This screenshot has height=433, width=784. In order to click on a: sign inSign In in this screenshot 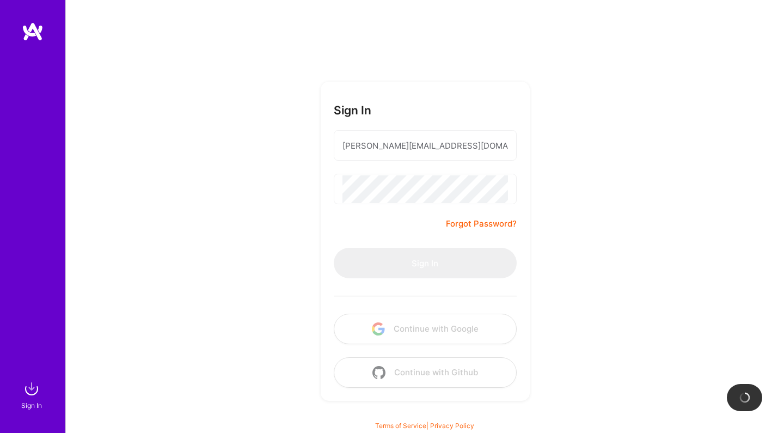, I will do `click(33, 394)`.